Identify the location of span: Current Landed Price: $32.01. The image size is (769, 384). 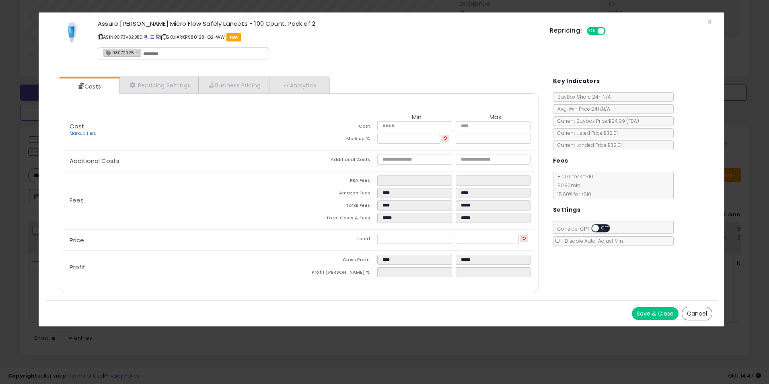
(588, 145).